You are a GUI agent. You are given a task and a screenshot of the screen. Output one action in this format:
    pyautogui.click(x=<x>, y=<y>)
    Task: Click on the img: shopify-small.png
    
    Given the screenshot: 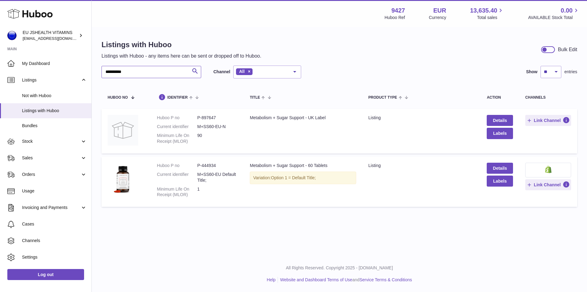 What is the action you would take?
    pyautogui.click(x=549, y=169)
    